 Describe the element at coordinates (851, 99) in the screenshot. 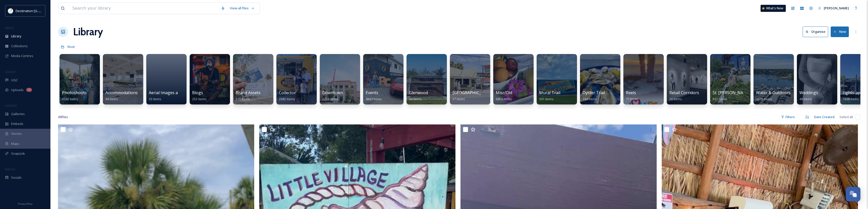

I see `span: 1698 items` at that location.